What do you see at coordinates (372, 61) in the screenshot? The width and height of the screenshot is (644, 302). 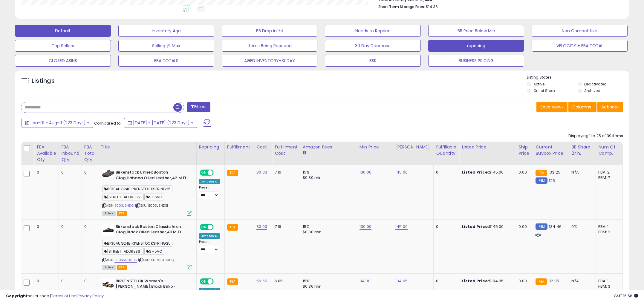 I see `button: BSR` at bounding box center [372, 61].